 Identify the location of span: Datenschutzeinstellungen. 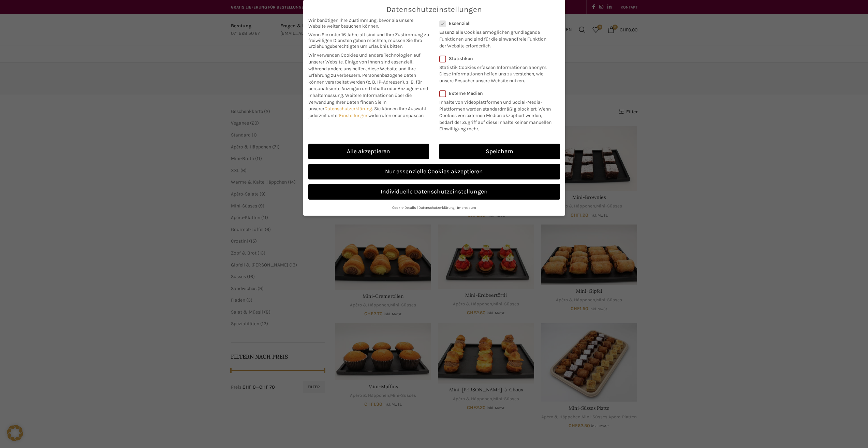
(434, 10).